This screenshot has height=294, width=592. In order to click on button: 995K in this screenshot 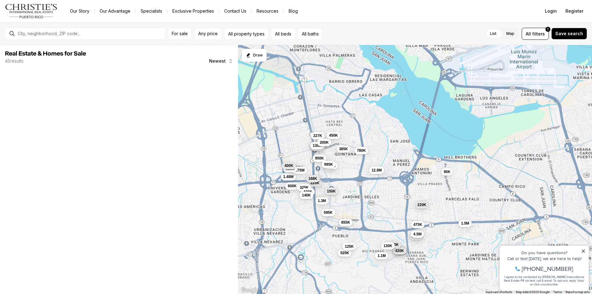, I will do `click(328, 164)`.